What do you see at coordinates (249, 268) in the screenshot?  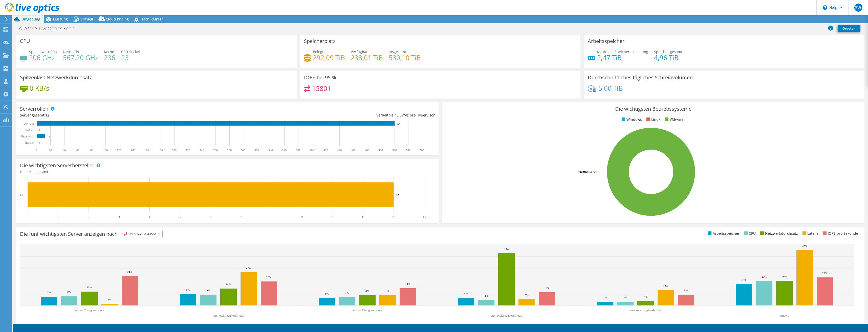 I see `text: 27%` at bounding box center [249, 268].